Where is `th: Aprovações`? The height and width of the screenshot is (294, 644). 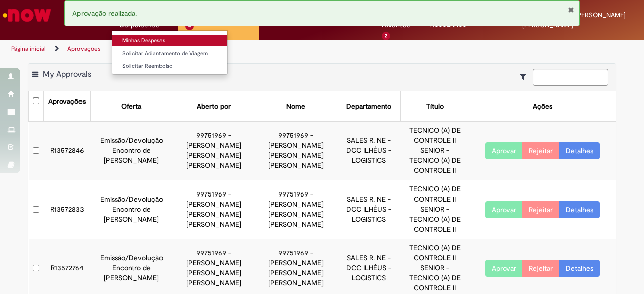 th: Aprovações is located at coordinates (67, 106).